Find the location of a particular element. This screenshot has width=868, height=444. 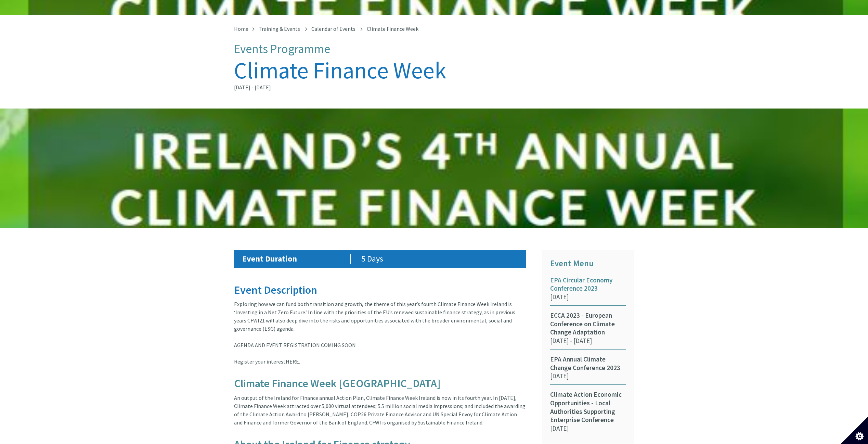

h3: Event Description is located at coordinates (380, 290).